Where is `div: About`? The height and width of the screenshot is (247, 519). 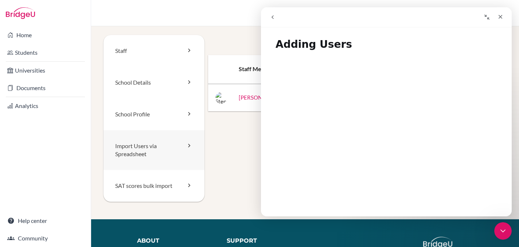 div: About is located at coordinates (176, 241).